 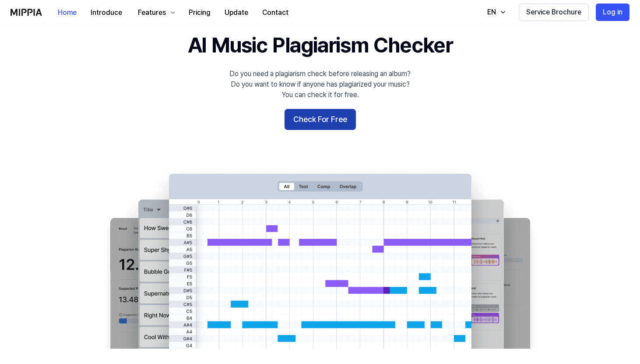 What do you see at coordinates (492, 13) in the screenshot?
I see `div: EN` at bounding box center [492, 13].